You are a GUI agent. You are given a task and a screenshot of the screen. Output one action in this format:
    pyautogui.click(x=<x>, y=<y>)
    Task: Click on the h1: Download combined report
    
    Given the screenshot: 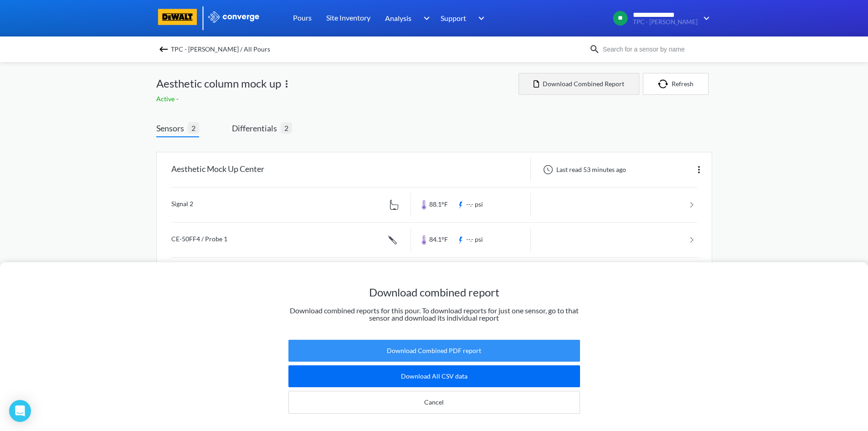 What is the action you would take?
    pyautogui.click(x=434, y=292)
    